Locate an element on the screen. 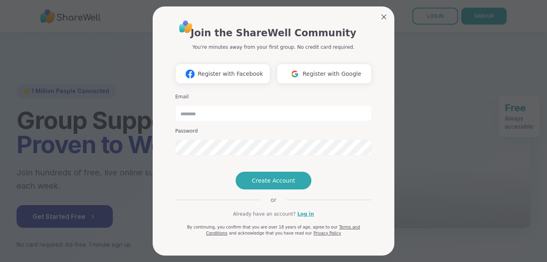  img: ShareWell Logo is located at coordinates (186, 27).